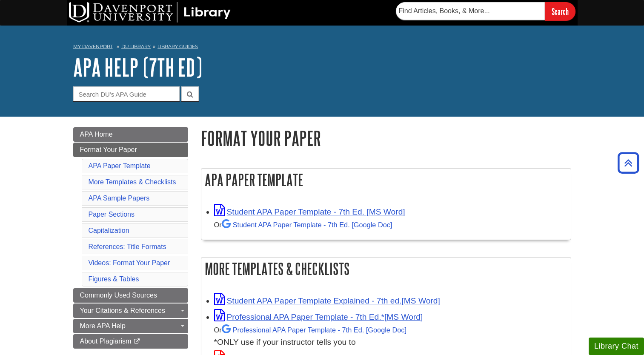 This screenshot has height=355, width=644. I want to click on a: Library Guides, so click(178, 46).